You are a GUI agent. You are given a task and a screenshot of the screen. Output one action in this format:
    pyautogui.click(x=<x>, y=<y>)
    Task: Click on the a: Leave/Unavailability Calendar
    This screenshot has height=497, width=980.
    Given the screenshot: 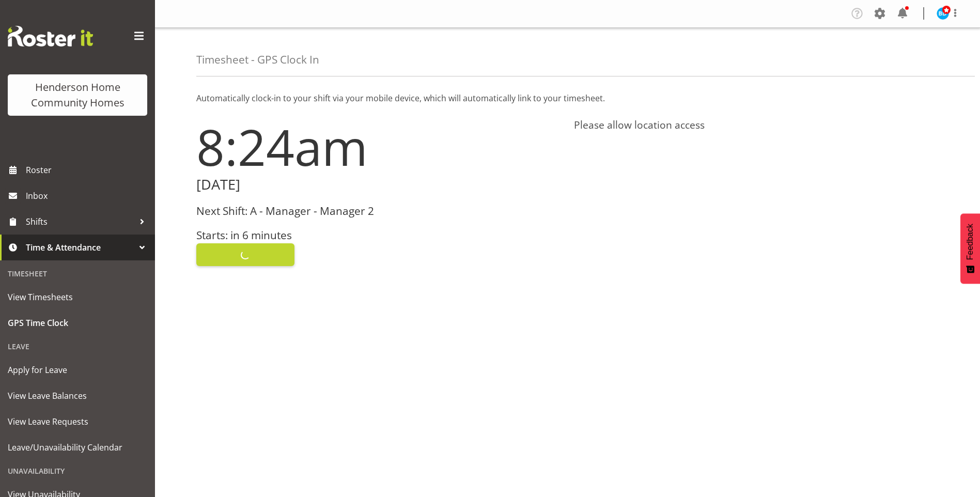 What is the action you would take?
    pyautogui.click(x=78, y=447)
    